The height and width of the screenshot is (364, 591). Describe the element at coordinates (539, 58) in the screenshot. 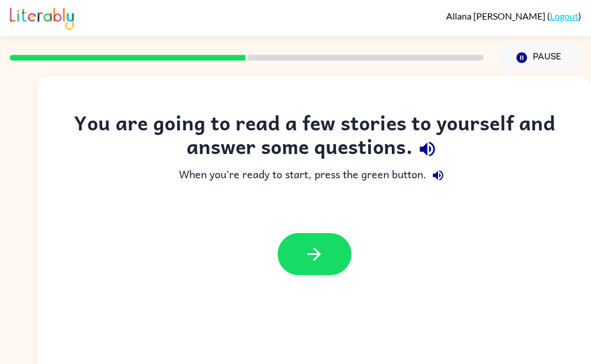

I see `button: Pause` at that location.